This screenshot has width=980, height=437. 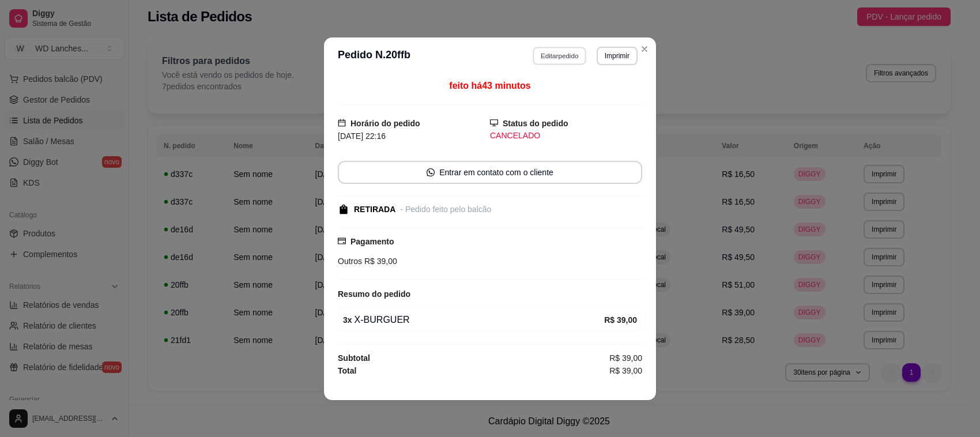 What do you see at coordinates (644, 49) in the screenshot?
I see `button: Close` at bounding box center [644, 49].